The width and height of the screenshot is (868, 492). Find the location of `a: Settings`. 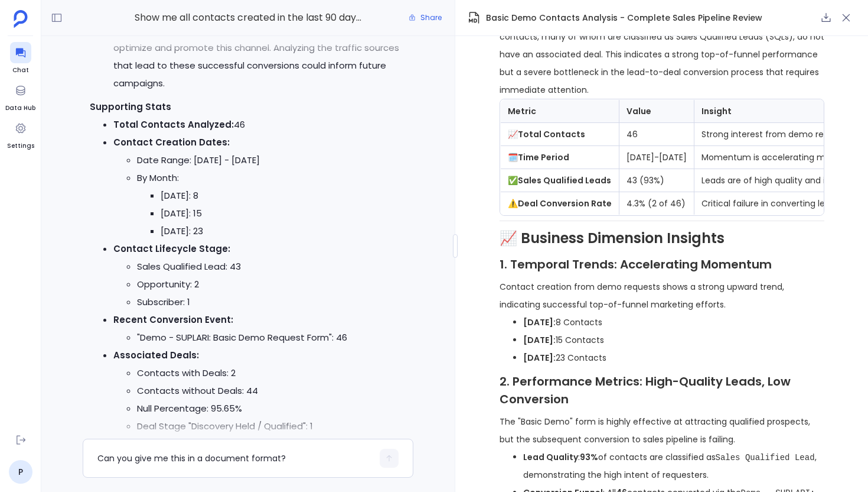

a: Settings is located at coordinates (21, 134).